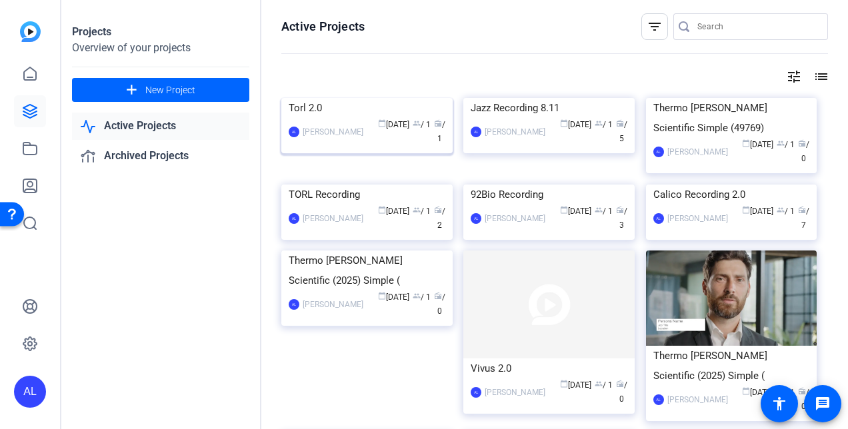 The image size is (848, 429). What do you see at coordinates (367, 108) in the screenshot?
I see `div: Torl 2.0` at bounding box center [367, 108].